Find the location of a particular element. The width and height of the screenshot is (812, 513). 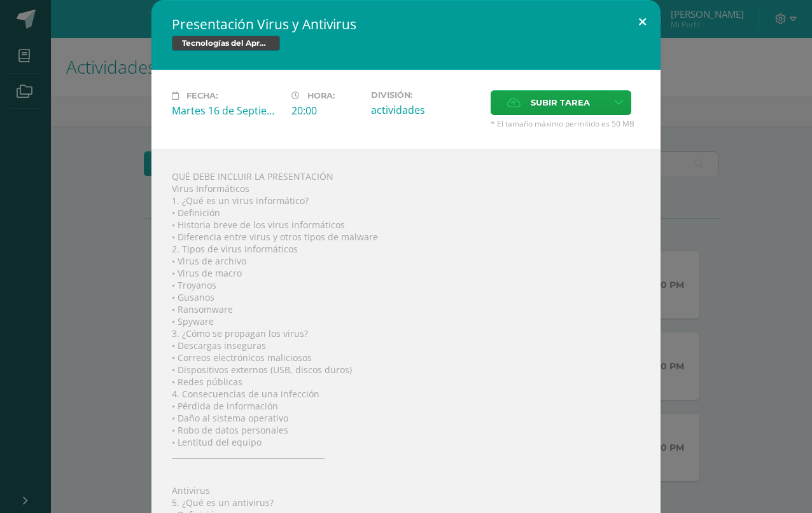

div: 20:00 is located at coordinates (325, 110).